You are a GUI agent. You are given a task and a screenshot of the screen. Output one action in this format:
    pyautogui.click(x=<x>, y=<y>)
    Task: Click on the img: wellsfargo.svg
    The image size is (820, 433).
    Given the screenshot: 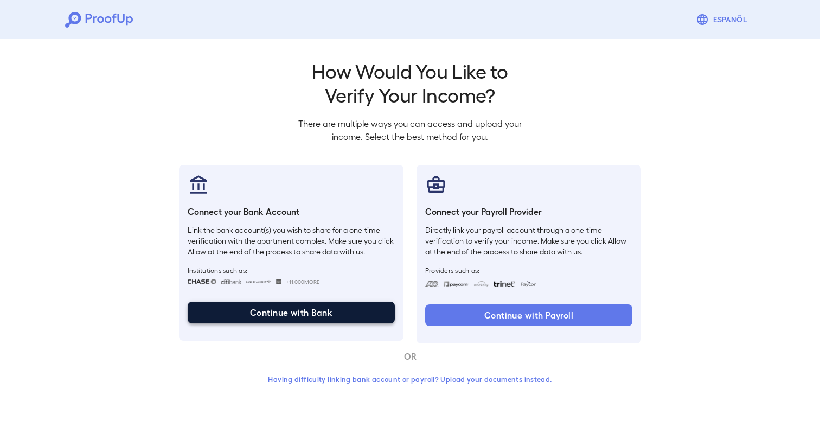 What is the action you would take?
    pyautogui.click(x=279, y=281)
    